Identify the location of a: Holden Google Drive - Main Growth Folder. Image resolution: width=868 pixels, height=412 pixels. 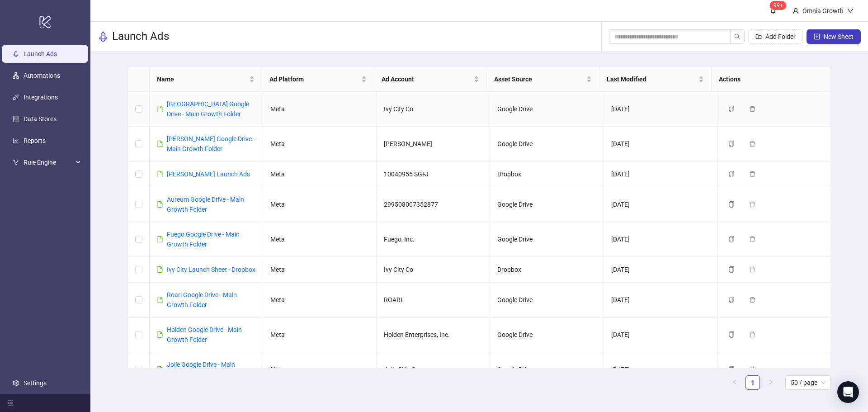
(204, 334).